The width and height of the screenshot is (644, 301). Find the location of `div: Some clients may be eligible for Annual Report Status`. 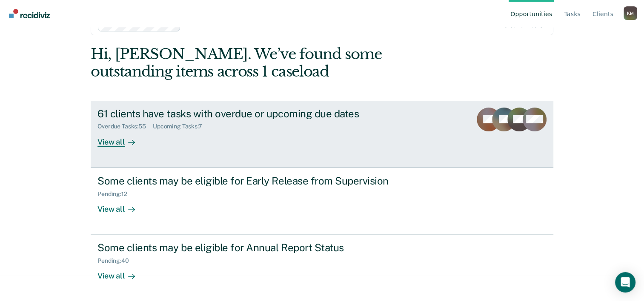

div: Some clients may be eligible for Annual Report Status is located at coordinates (247, 248).